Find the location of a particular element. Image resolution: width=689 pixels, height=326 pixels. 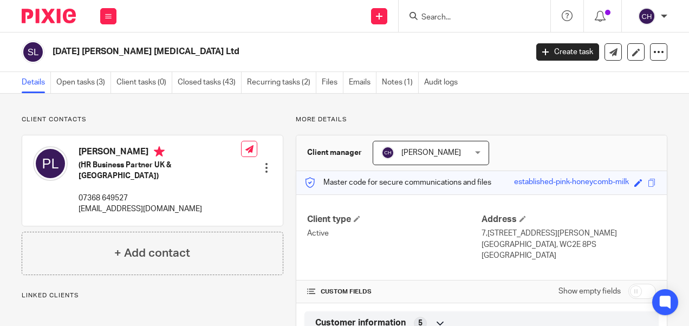

a: Create task is located at coordinates (567, 52).